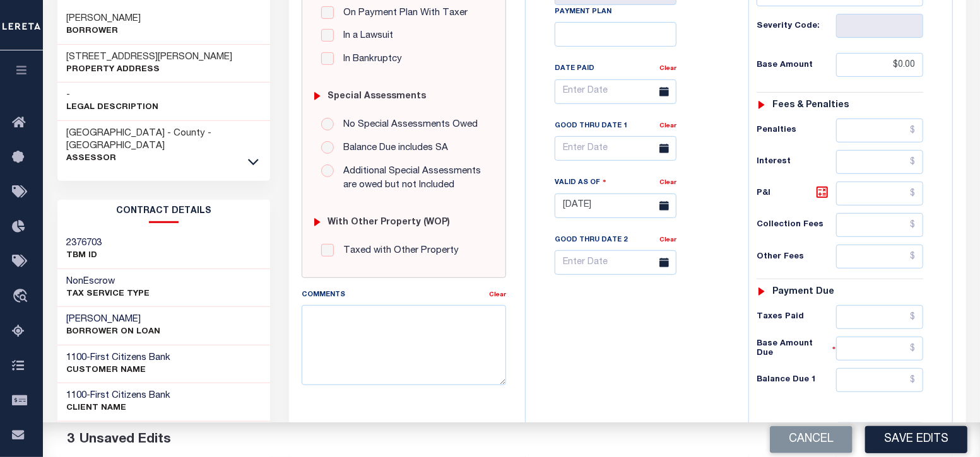  Describe the element at coordinates (84, 243) in the screenshot. I see `h3: 2376703` at that location.